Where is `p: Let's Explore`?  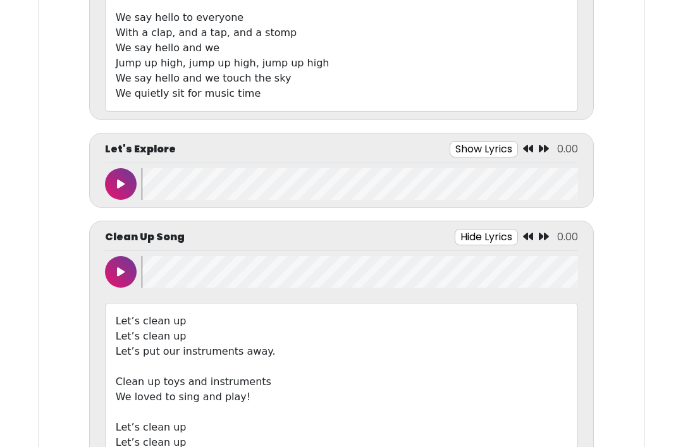 p: Let's Explore is located at coordinates (140, 149).